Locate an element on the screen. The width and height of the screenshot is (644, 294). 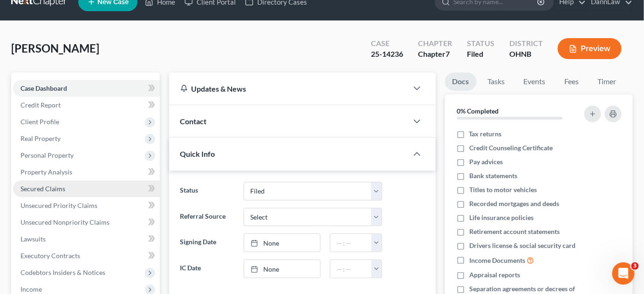
span: Codebtors Insiders & Notices is located at coordinates (63, 273).